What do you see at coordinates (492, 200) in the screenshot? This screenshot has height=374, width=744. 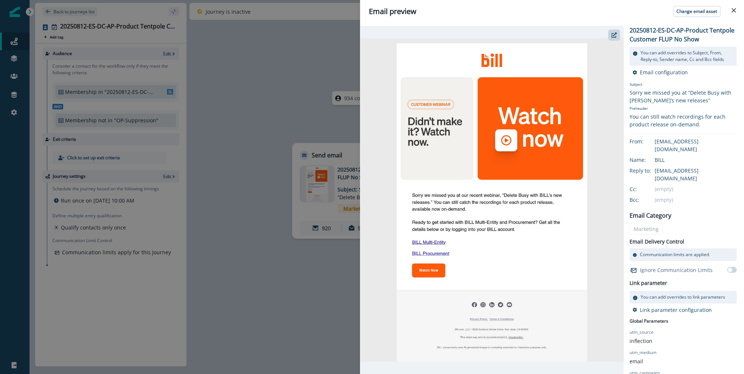 I see `img: email asset unavailable` at bounding box center [492, 200].